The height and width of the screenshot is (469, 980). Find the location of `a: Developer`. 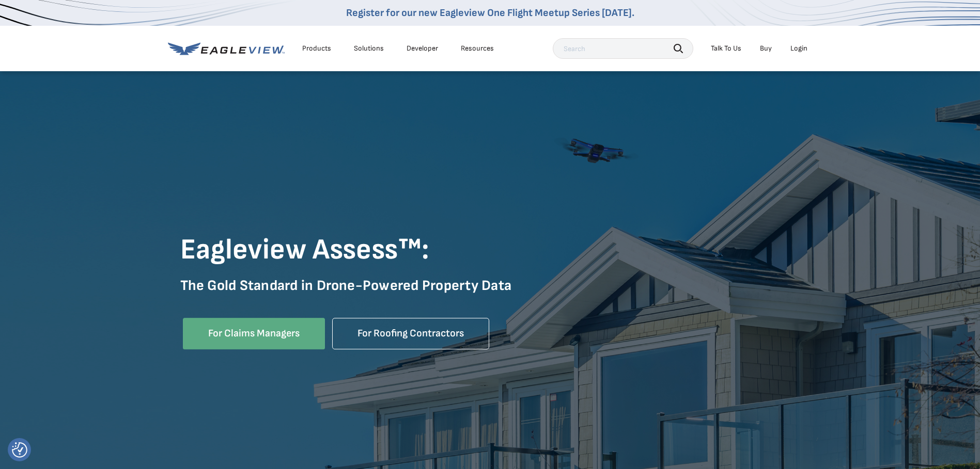

a: Developer is located at coordinates (422, 49).